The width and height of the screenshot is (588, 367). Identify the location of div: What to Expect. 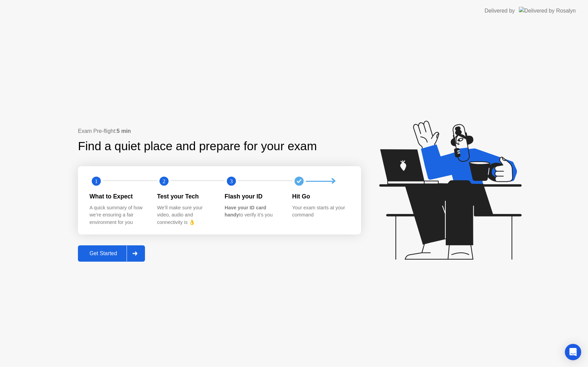
(118, 196).